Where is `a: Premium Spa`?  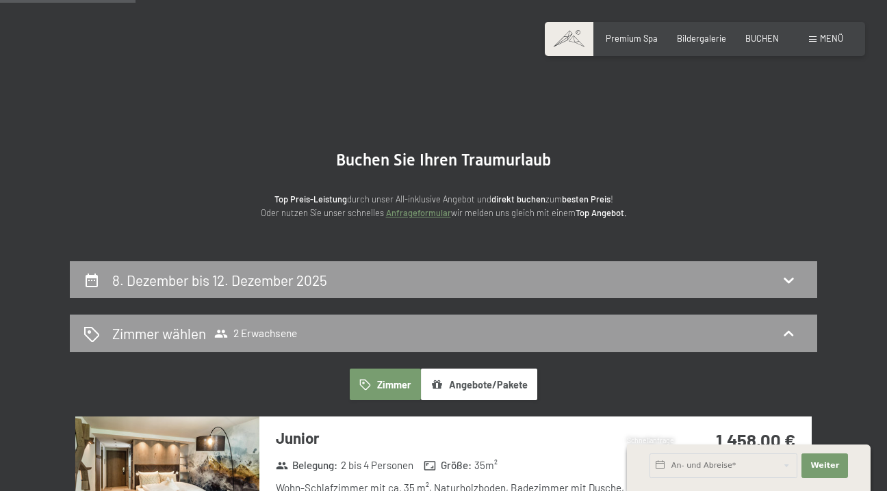 a: Premium Spa is located at coordinates (632, 38).